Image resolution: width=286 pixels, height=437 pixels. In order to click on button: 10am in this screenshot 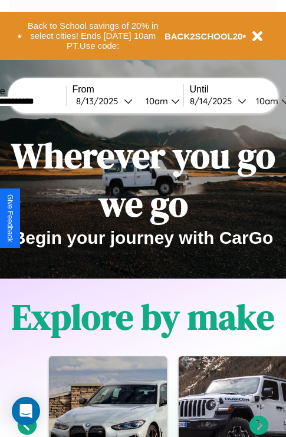, I will do `click(160, 101)`.